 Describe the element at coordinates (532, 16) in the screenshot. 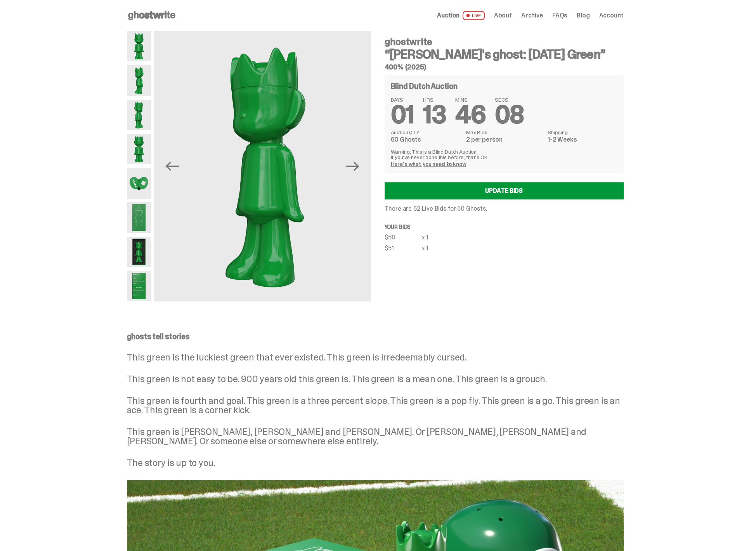

I see `a: Archive` at that location.